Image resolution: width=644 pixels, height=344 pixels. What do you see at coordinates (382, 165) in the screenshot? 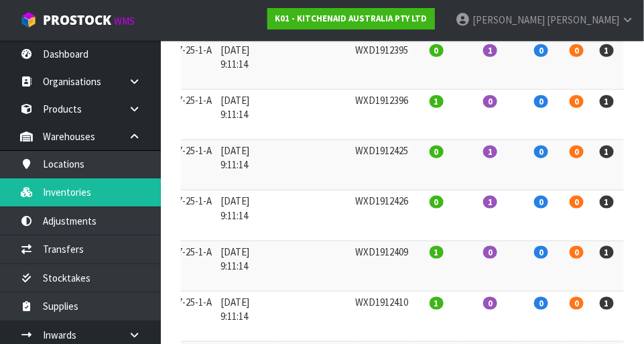
I see `td: WXD1912425` at bounding box center [382, 165].